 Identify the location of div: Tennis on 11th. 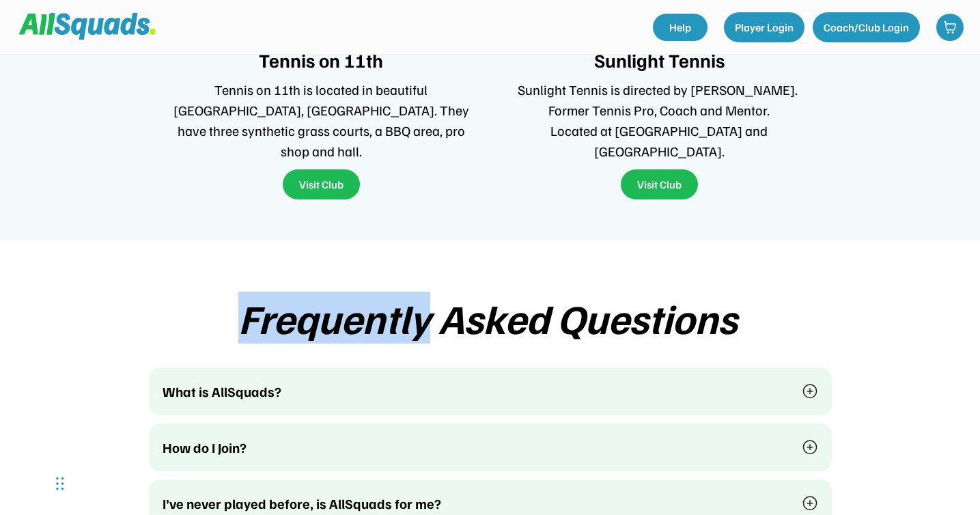
(321, 60).